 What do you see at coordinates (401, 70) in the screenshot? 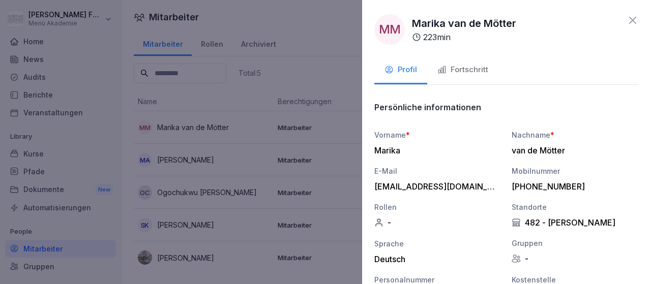
I see `div: Profil` at bounding box center [401, 70].